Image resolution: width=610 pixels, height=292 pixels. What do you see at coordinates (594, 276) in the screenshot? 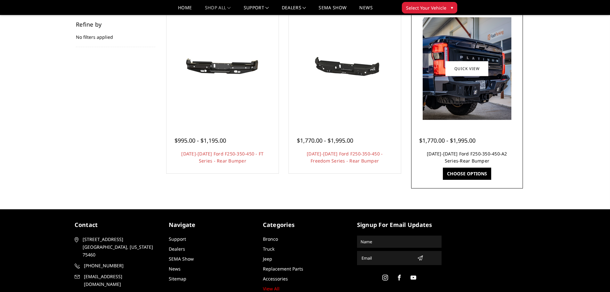
I see `div: Chat Widget` at bounding box center [594, 276].